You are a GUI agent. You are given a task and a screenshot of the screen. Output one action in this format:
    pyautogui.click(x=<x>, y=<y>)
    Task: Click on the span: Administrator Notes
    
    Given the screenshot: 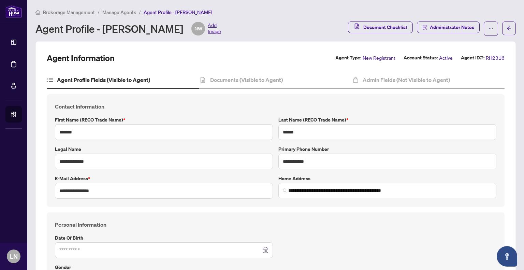 What is the action you would take?
    pyautogui.click(x=452, y=27)
    